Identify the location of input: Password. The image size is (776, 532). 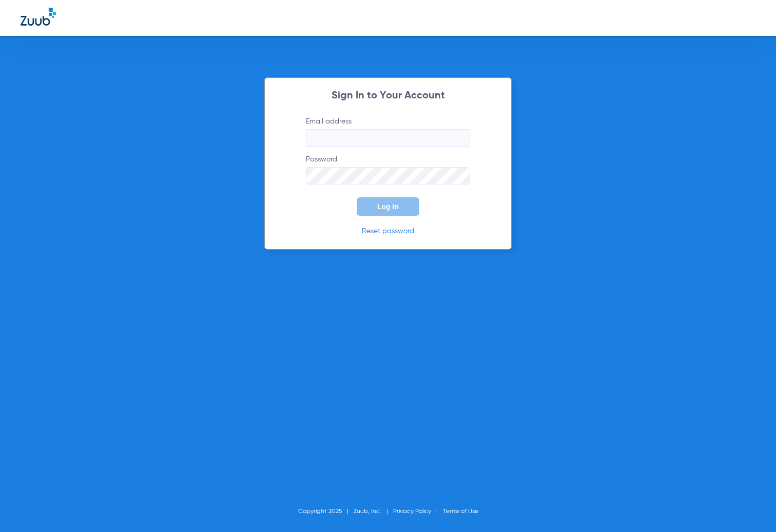
(388, 176).